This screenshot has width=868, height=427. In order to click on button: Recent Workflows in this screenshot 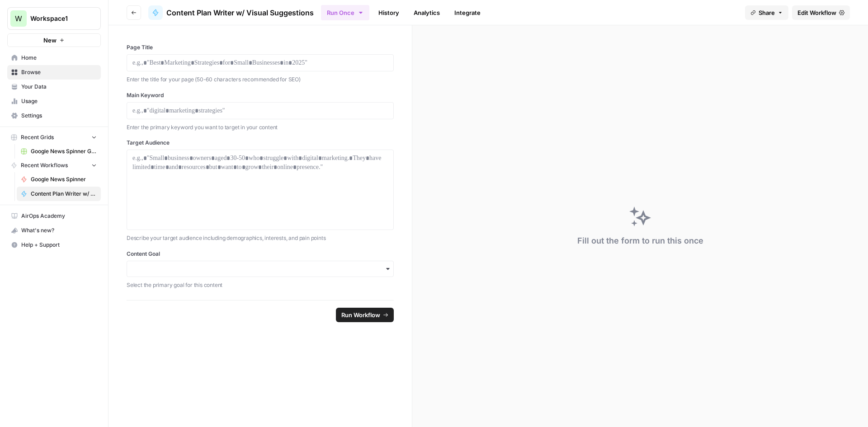, I will do `click(54, 165)`.